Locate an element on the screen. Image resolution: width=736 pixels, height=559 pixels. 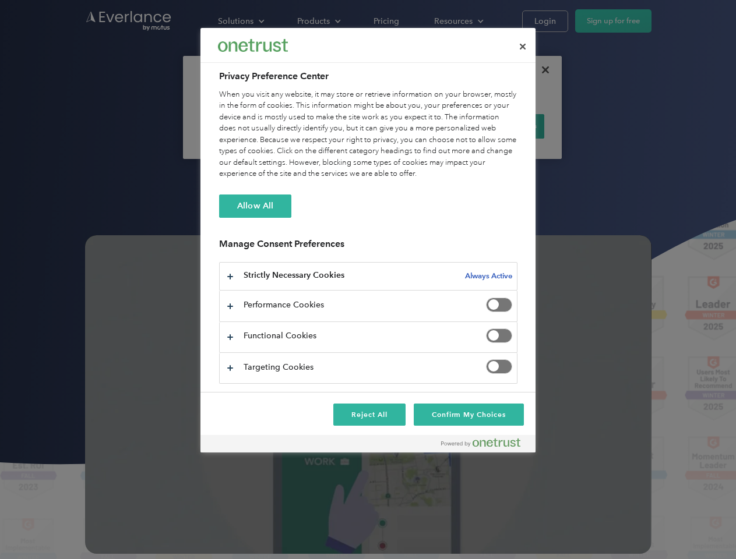
a: Powered by OneTrust Opens in a new Tab is located at coordinates (485, 445).